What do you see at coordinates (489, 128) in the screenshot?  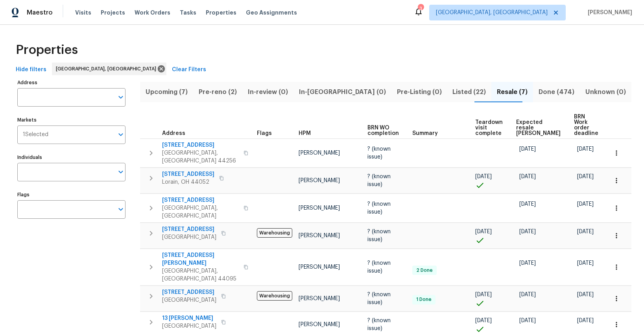 I see `span: Teardown visit complete` at bounding box center [489, 128].